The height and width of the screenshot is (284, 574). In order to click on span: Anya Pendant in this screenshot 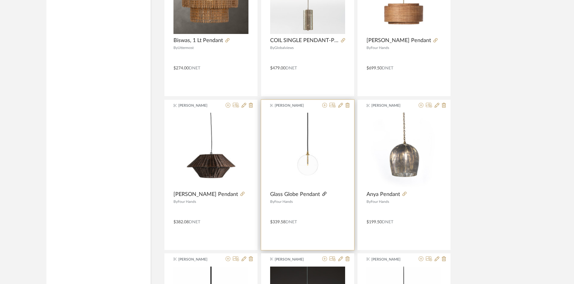, I will do `click(383, 195)`.